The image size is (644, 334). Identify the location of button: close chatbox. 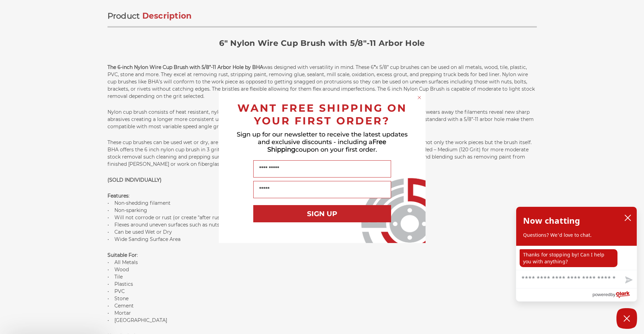
(628, 218).